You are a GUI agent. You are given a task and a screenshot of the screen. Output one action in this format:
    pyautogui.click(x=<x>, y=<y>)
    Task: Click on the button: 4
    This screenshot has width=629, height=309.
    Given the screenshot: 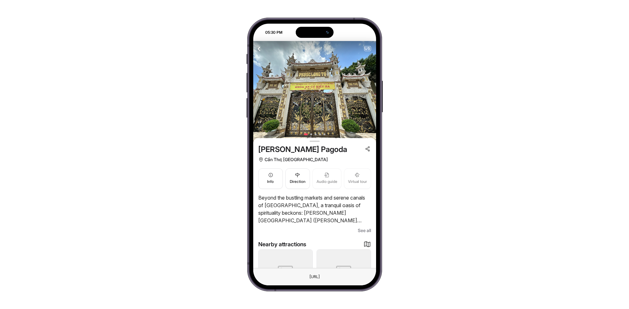 What is the action you would take?
    pyautogui.click(x=320, y=134)
    